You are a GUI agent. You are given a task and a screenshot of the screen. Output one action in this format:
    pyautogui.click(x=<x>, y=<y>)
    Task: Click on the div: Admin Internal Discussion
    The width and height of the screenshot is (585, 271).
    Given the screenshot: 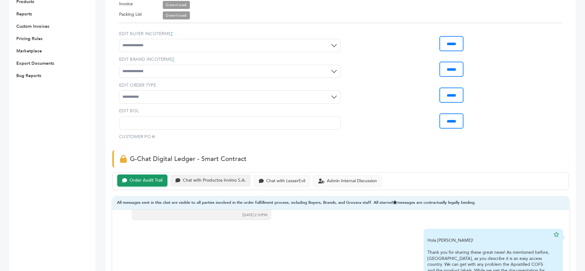 What is the action you would take?
    pyautogui.click(x=352, y=181)
    